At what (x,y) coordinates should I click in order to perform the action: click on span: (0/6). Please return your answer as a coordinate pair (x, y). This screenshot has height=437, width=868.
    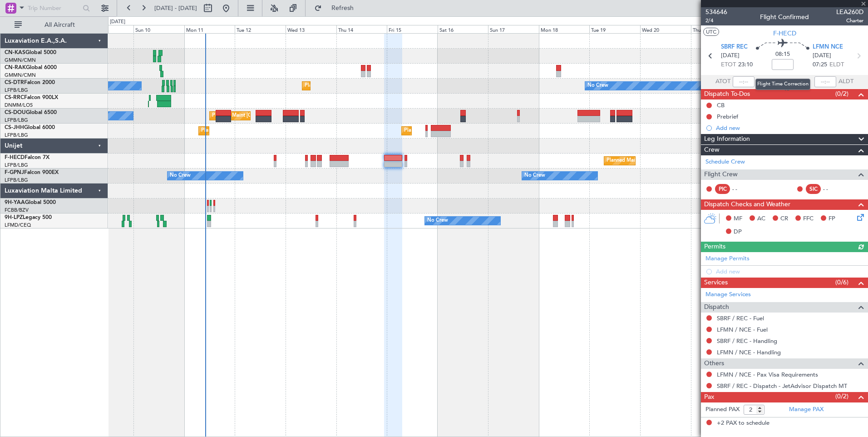
    Looking at the image, I should click on (842, 282).